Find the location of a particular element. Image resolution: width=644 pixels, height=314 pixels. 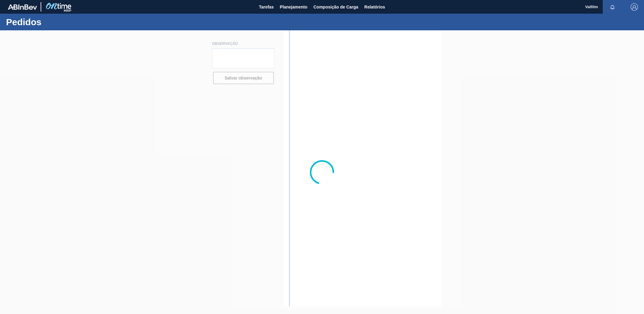

span: Composição de Carga is located at coordinates (336, 7).